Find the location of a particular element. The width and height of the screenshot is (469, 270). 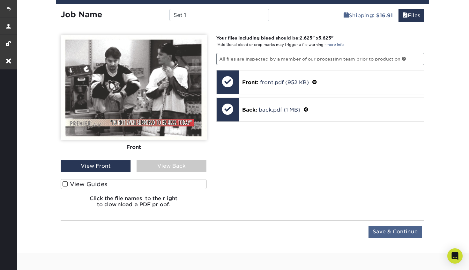

b: : $16.91 is located at coordinates (383, 15).